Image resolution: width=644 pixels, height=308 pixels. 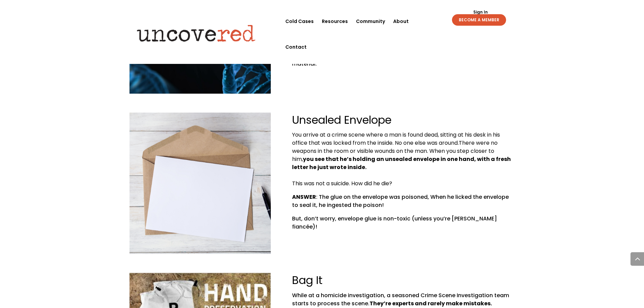 I want to click on a: Community, so click(x=371, y=21).